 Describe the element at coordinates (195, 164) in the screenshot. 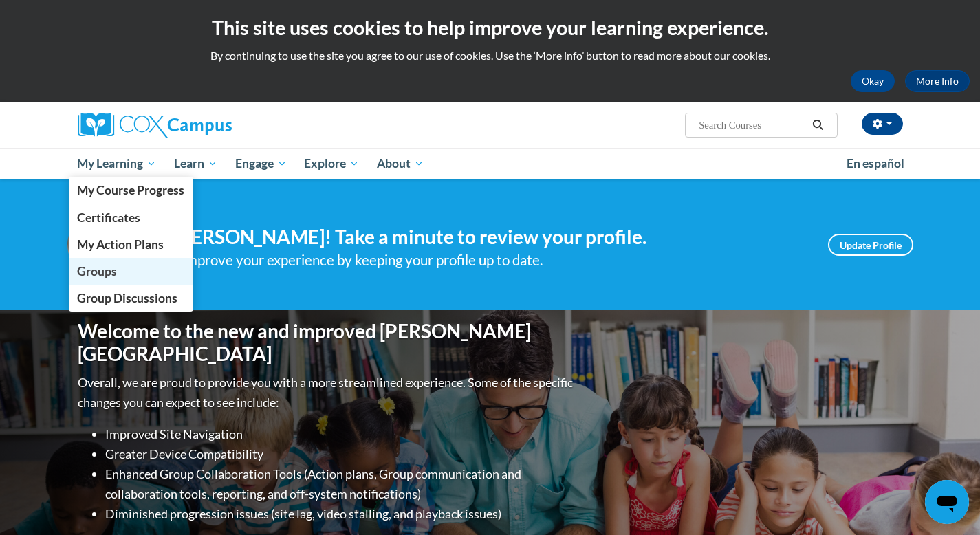

I see `span: Learn` at that location.